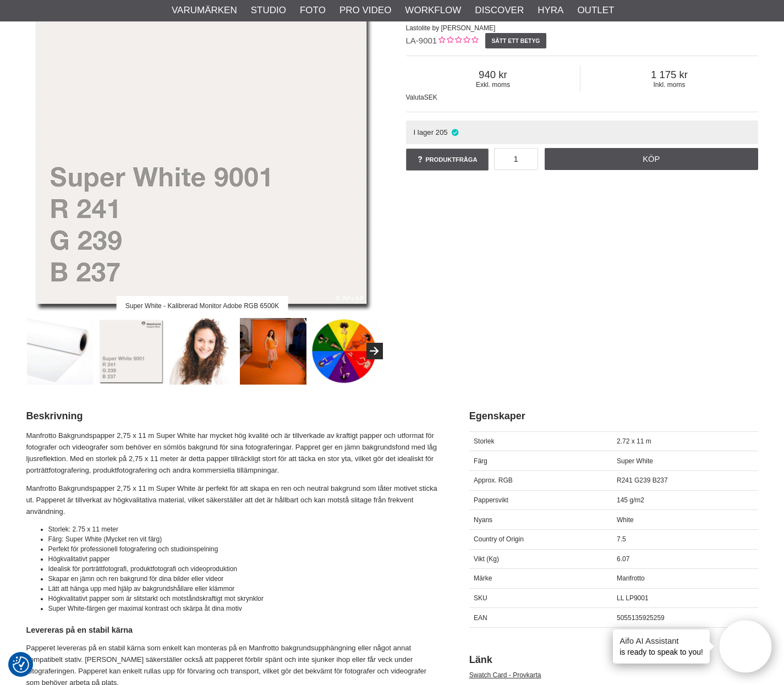 The image size is (784, 685). What do you see at coordinates (613, 416) in the screenshot?
I see `h2: Egenskaper` at bounding box center [613, 416].